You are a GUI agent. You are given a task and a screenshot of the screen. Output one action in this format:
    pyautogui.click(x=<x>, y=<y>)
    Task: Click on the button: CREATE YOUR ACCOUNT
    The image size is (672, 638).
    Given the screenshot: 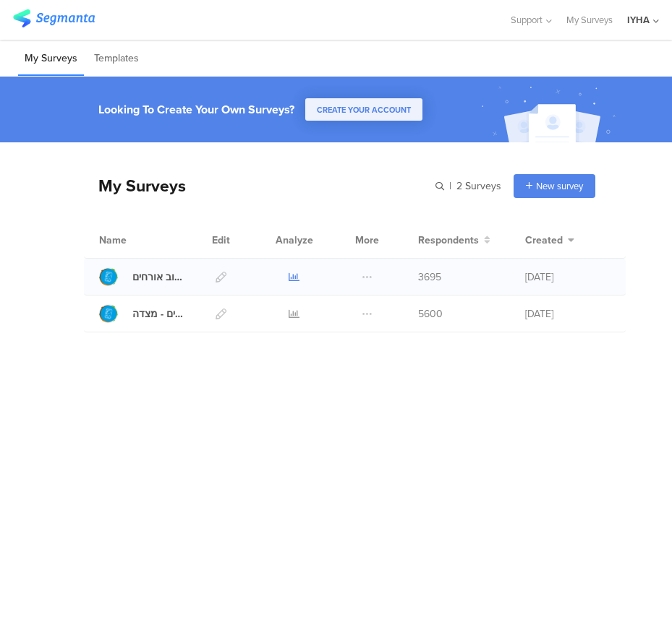 What is the action you would take?
    pyautogui.click(x=364, y=109)
    